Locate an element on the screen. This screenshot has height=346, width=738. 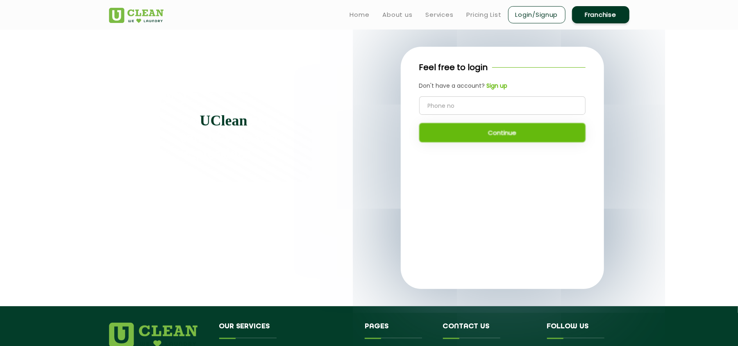
a: About us is located at coordinates (398, 15).